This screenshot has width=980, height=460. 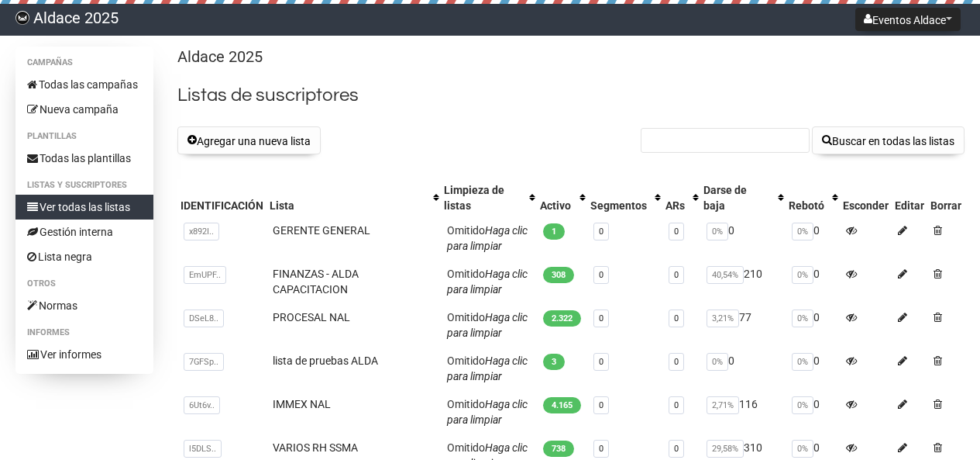 What do you see at coordinates (302, 404) in the screenshot?
I see `font: IMMEX NAL` at bounding box center [302, 404].